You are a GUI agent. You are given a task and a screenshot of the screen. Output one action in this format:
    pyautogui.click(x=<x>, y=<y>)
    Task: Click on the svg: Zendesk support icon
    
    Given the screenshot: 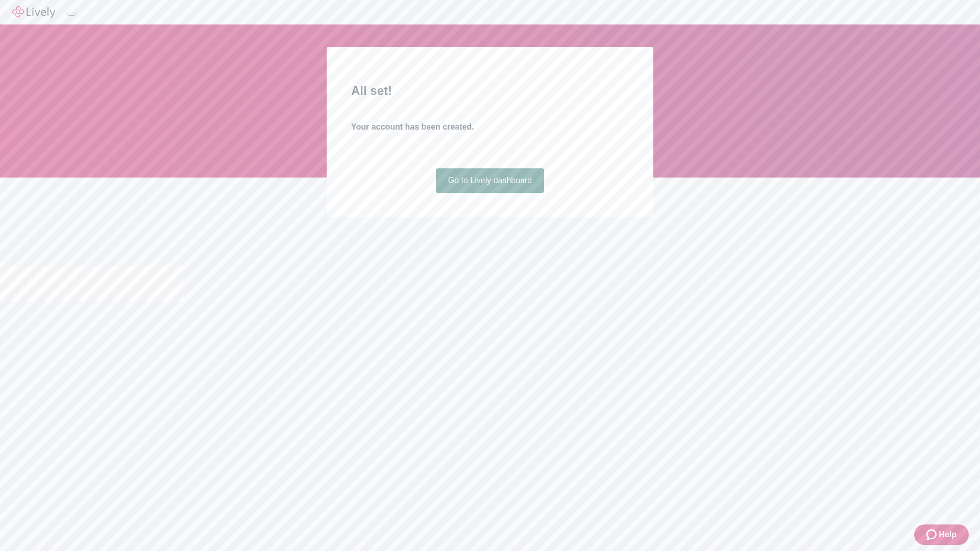 What is the action you would take?
    pyautogui.click(x=932, y=535)
    